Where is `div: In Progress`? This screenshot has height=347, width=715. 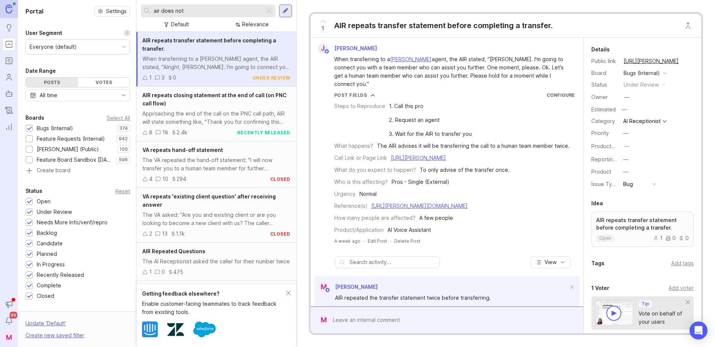 div: In Progress is located at coordinates (51, 264).